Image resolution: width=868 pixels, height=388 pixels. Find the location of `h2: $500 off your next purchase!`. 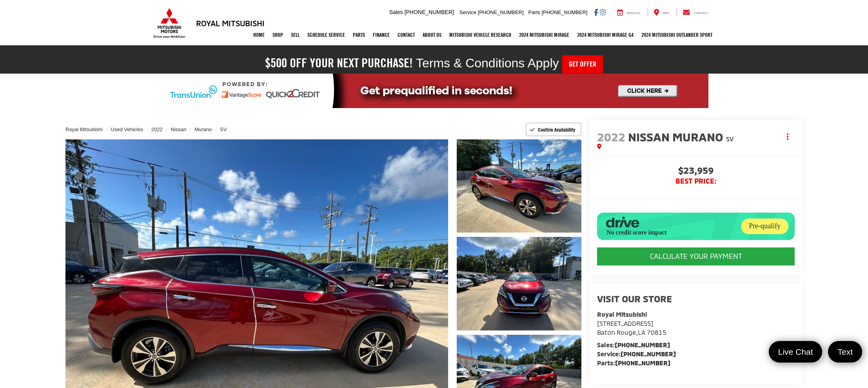

h2: $500 off your next purchase! is located at coordinates (339, 63).